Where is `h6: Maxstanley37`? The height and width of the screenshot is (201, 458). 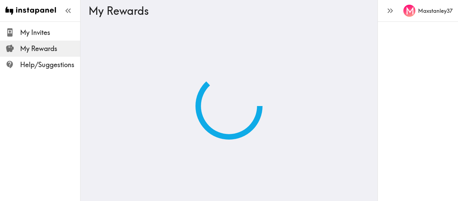 h6: Maxstanley37 is located at coordinates (435, 11).